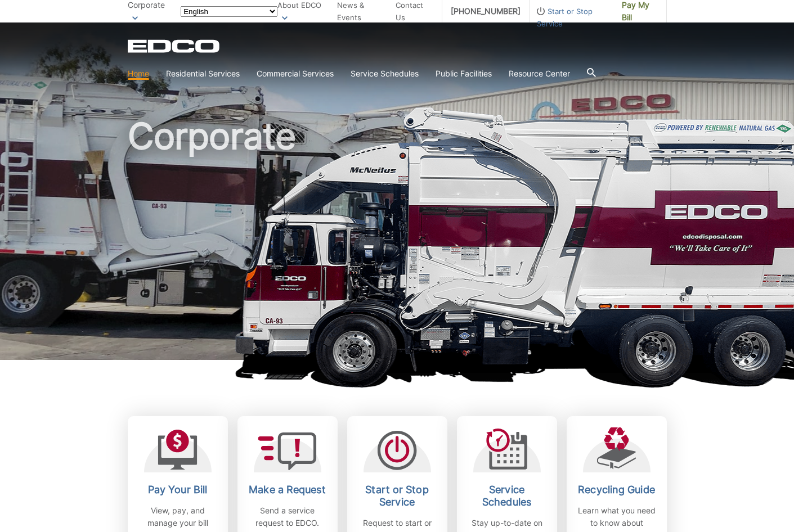 The image size is (794, 532). What do you see at coordinates (177, 490) in the screenshot?
I see `h2: Pay Your Bill` at bounding box center [177, 490].